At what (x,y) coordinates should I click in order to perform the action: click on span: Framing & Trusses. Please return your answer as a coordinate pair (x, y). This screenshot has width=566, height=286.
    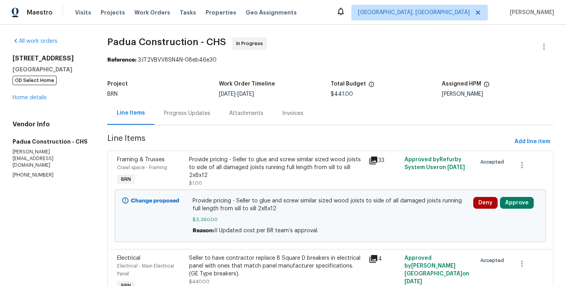
    Looking at the image, I should click on (141, 160).